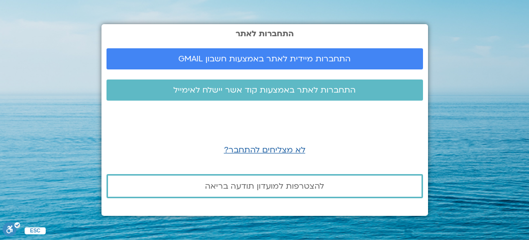 This screenshot has width=529, height=240. I want to click on span: להצטרפות למועדון תודעה בריאה, so click(264, 186).